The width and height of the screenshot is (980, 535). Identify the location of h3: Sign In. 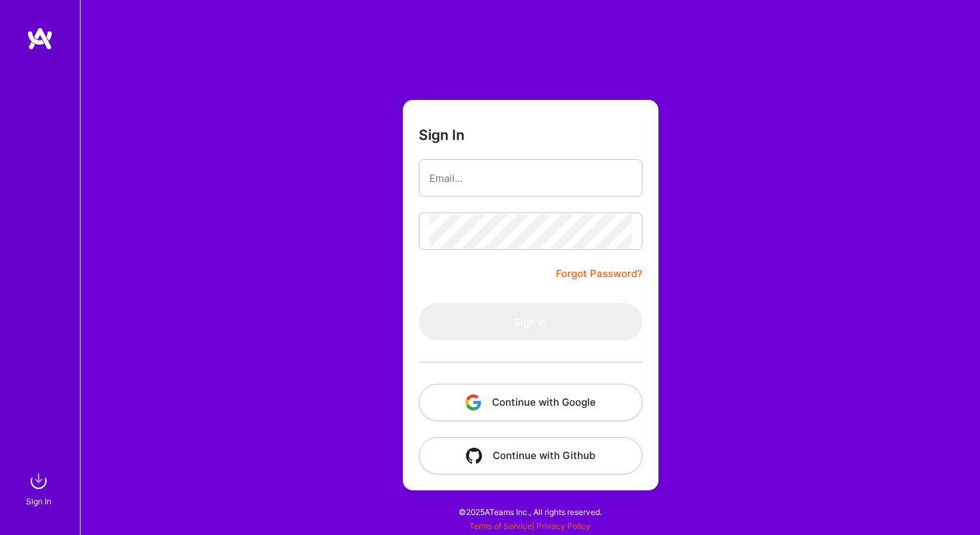
(441, 135).